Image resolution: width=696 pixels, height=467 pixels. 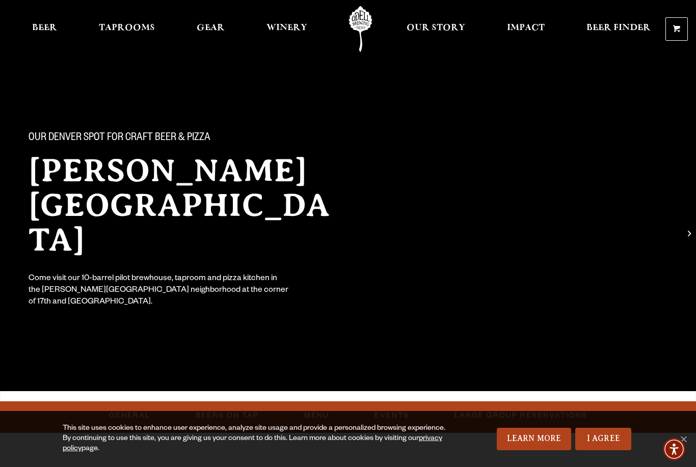 What do you see at coordinates (392, 416) in the screenshot?
I see `a: Events` at bounding box center [392, 416].